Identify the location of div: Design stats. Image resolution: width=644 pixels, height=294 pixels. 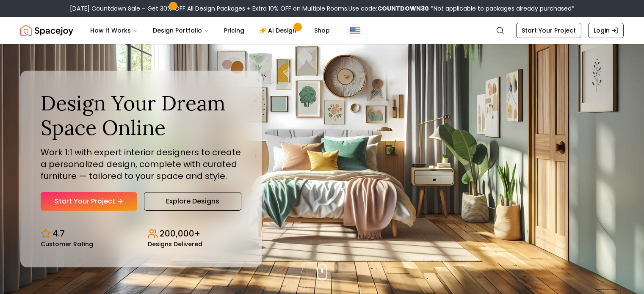
(141, 234).